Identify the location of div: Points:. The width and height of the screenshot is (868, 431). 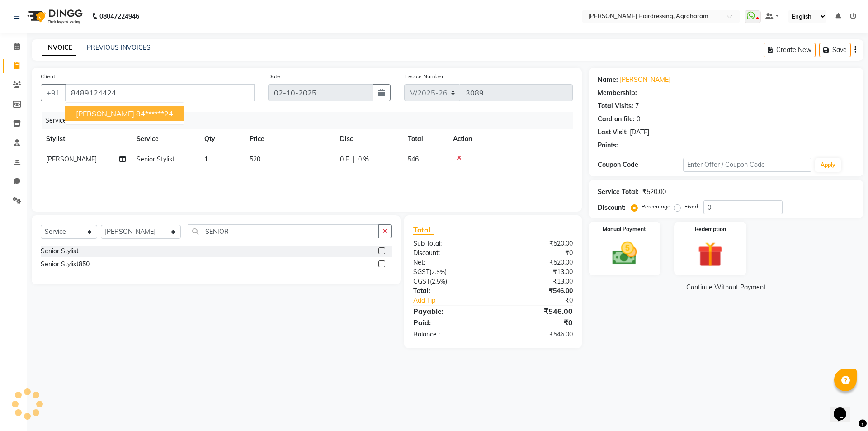
(608, 145).